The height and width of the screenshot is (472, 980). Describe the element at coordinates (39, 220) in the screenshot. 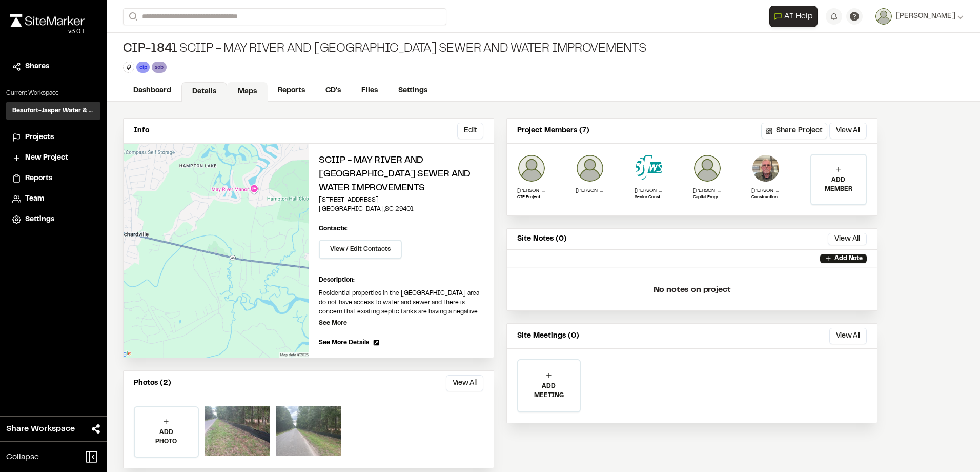

I see `span: Settings` at that location.